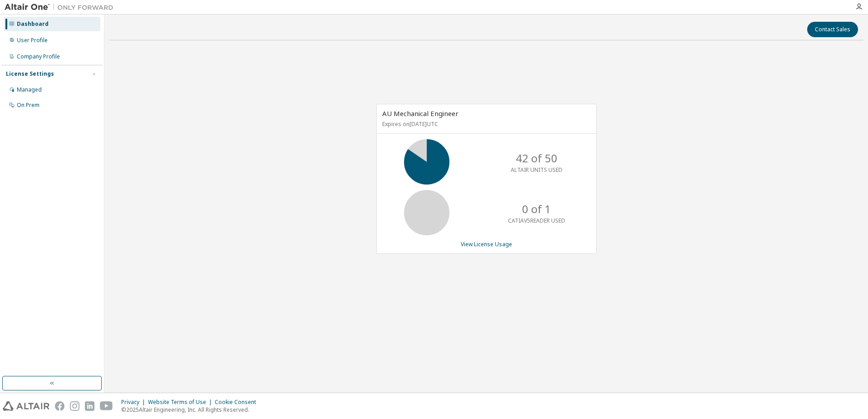 The width and height of the screenshot is (868, 419). I want to click on div: Managed, so click(29, 90).